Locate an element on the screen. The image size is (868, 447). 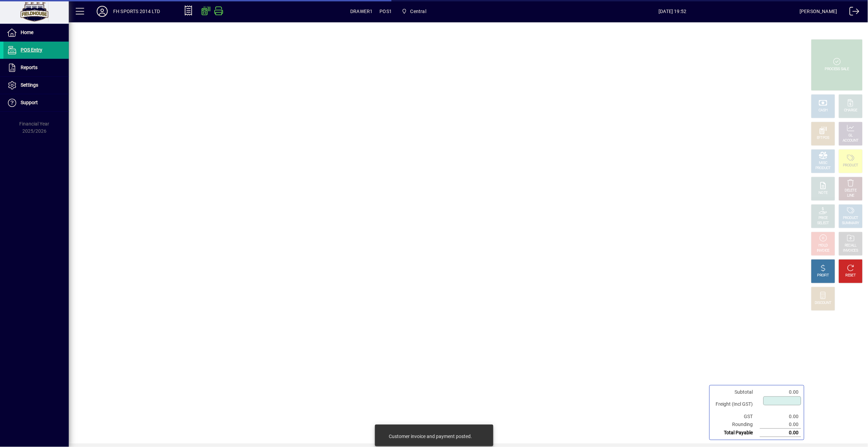
span: DRAWER1 is located at coordinates (361, 12).